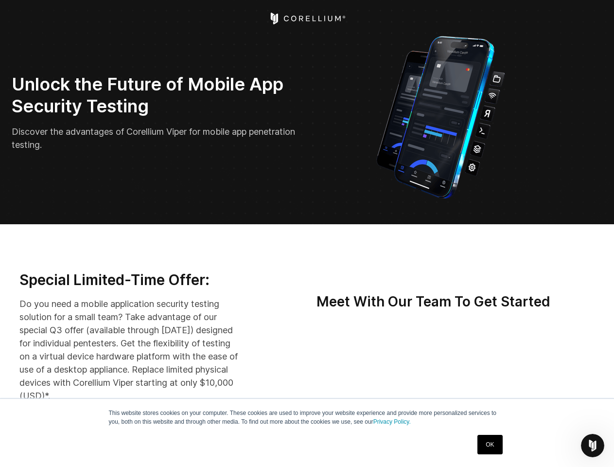  I want to click on img: Corellium_VIPER_Hero_1_1x, so click(441, 116).